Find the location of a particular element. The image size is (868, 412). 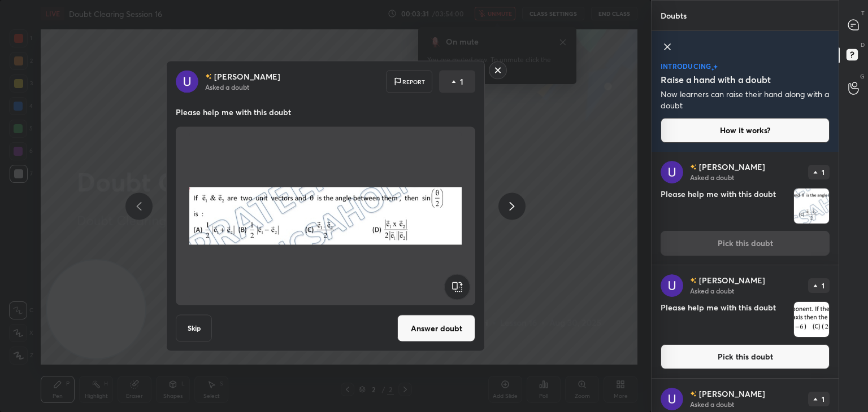

div: grid is located at coordinates (744, 282).